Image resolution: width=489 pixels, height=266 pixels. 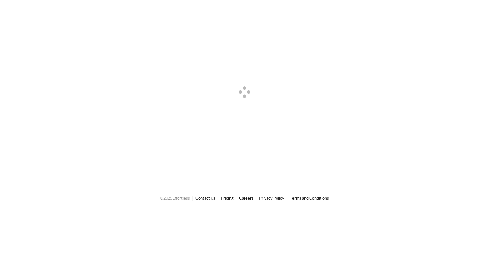 What do you see at coordinates (272, 198) in the screenshot?
I see `a: Privacy Policy` at bounding box center [272, 198].